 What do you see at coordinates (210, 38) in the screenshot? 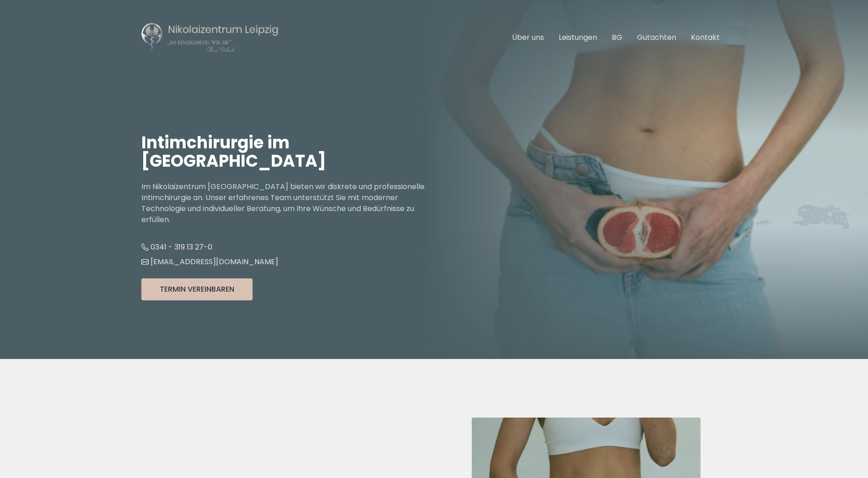
I see `img: Nikolaizentrum Leipzig Logo` at bounding box center [210, 38].